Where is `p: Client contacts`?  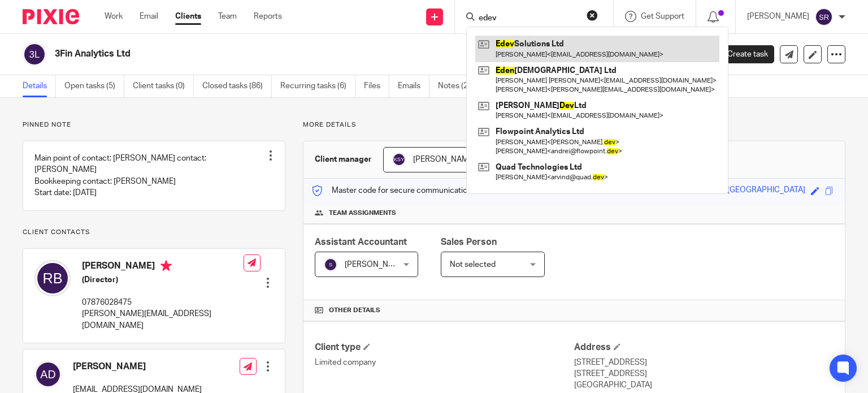
p: Client contacts is located at coordinates (154, 233).